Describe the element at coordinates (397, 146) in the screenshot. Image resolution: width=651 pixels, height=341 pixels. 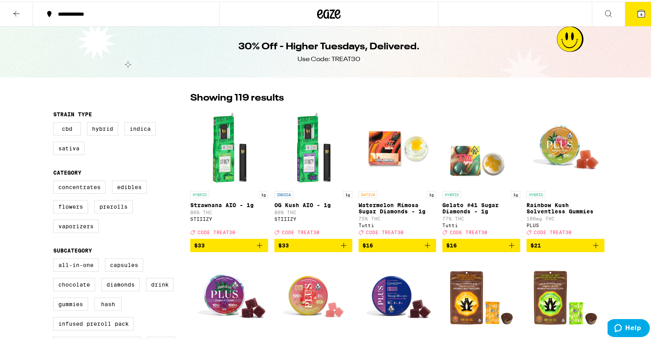
I see `img: Tutti - Watermelon Mimosa Sugar Diamonds - 1g` at that location.